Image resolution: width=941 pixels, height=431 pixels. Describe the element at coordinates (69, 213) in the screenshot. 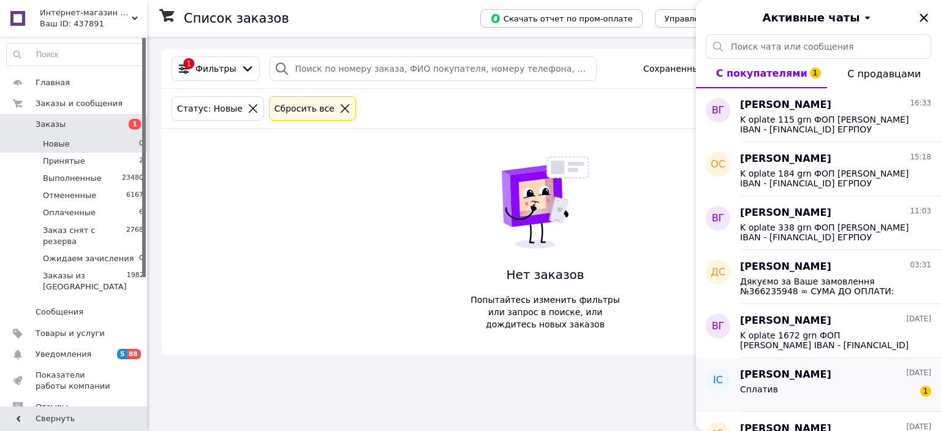

I see `span: Оплаченные` at that location.